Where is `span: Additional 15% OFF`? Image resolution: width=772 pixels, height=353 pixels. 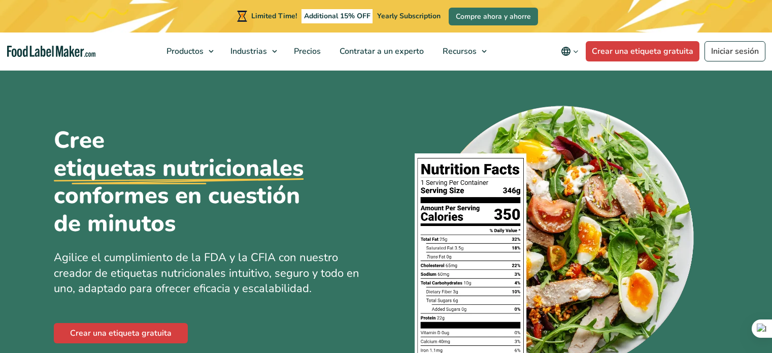 span: Additional 15% OFF is located at coordinates (337, 16).